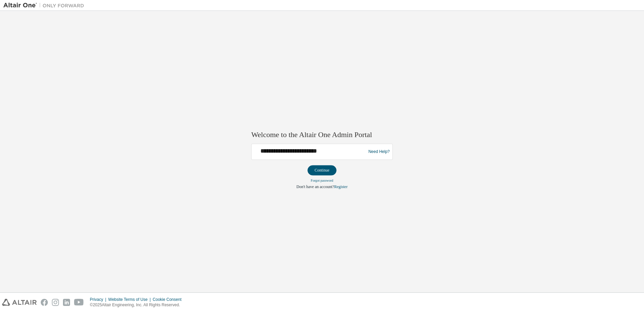 This screenshot has width=644, height=312. I want to click on div: Privacy, so click(99, 299).